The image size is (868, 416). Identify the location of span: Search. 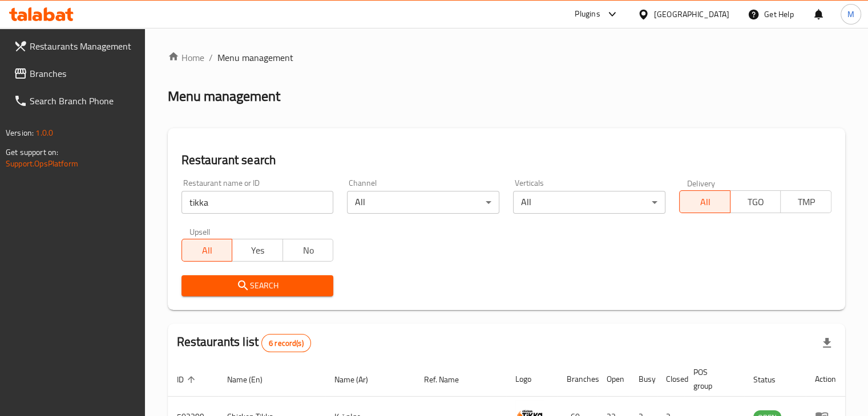
(257, 286).